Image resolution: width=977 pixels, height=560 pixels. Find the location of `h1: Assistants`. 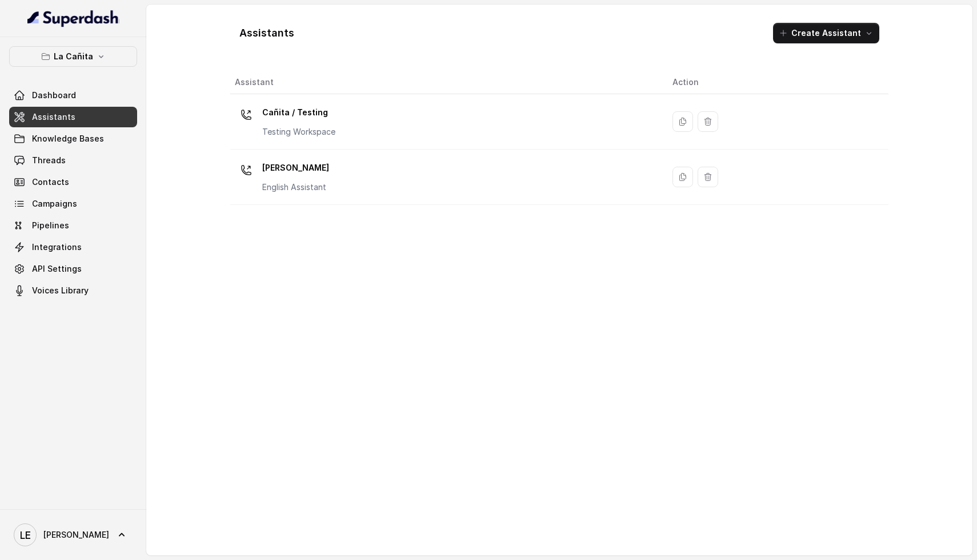

h1: Assistants is located at coordinates (267, 33).